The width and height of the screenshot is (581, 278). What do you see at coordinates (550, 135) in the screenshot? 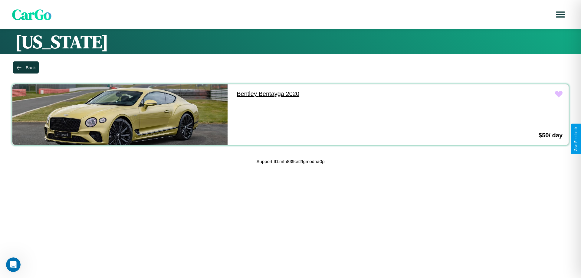
I see `h3: $ 50 / day` at bounding box center [550, 135].